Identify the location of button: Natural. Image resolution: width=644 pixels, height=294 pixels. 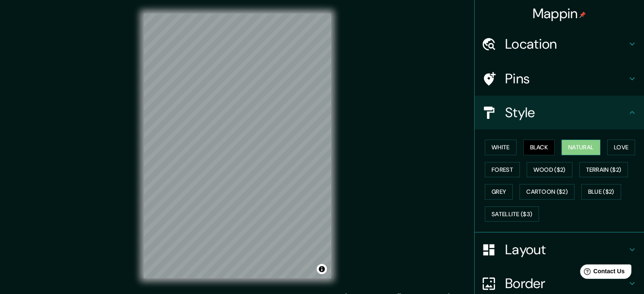
(580, 147).